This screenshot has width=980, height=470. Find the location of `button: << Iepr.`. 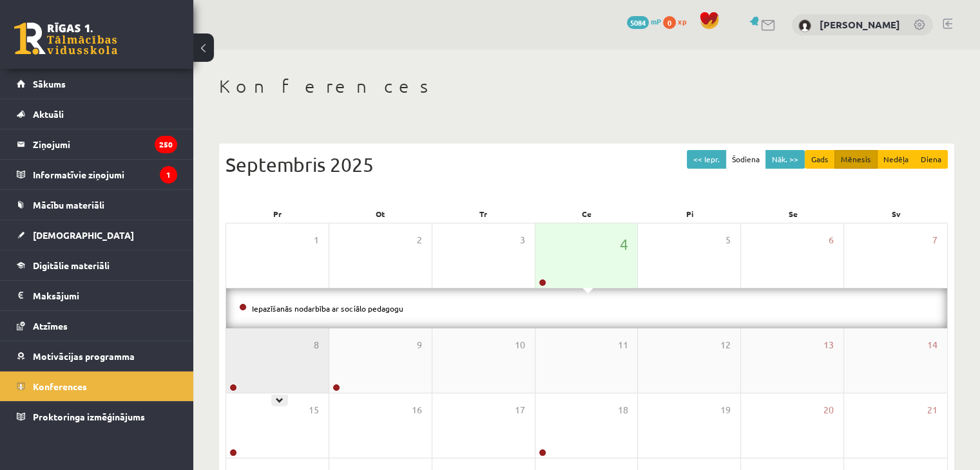

button: << Iepr. is located at coordinates (706, 159).